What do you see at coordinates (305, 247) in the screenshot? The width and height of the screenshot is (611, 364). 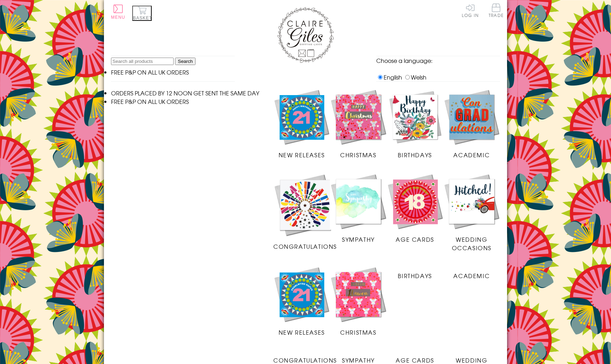 I see `span: Congratulations` at bounding box center [305, 247].